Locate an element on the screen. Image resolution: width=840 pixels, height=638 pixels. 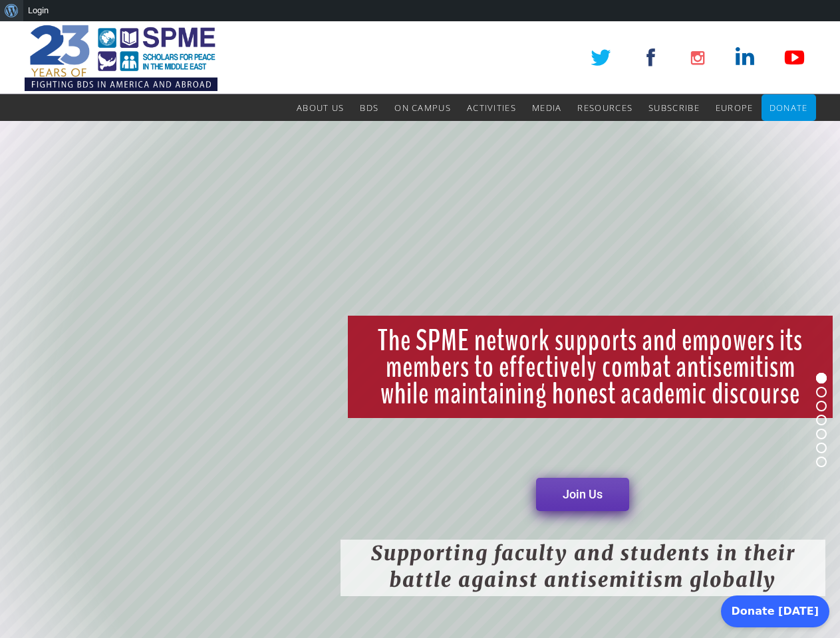
span: Donate is located at coordinates (788, 108).